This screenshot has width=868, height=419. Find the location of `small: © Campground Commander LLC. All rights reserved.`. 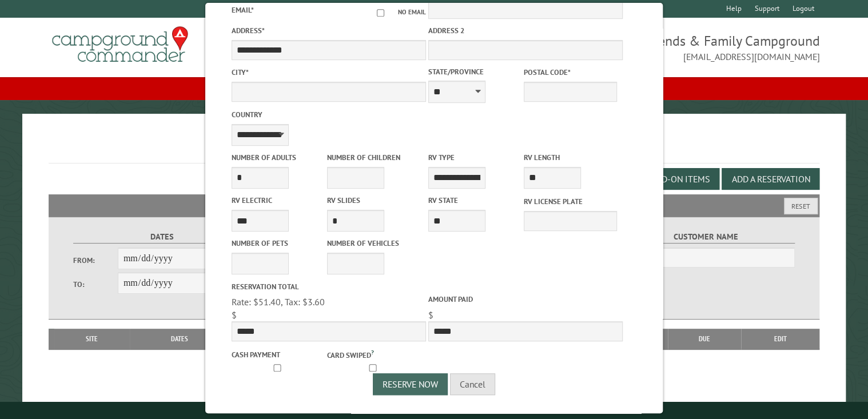

small: © Campground Commander LLC. All rights reserved. is located at coordinates (434, 410).